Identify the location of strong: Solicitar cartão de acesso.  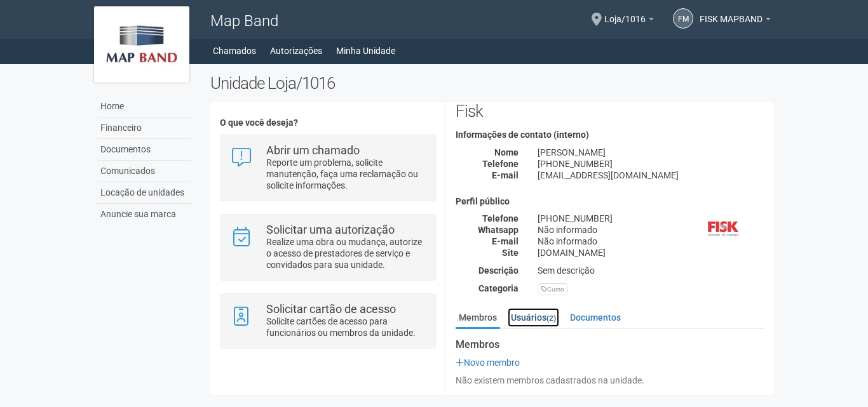
(331, 309).